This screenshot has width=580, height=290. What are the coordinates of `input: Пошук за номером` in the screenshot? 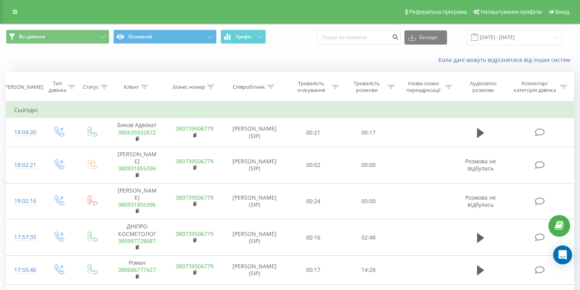 It's located at (358, 37).